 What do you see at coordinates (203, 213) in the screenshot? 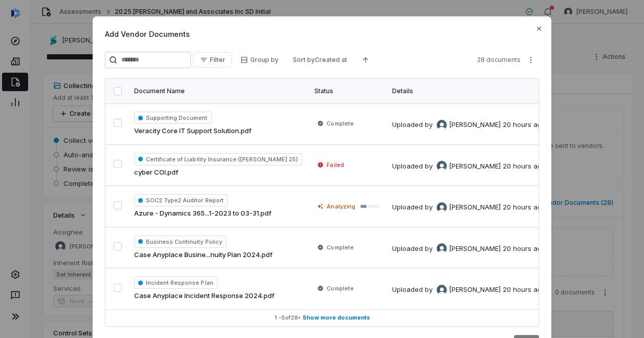
I see `span: Azure - Dynamics 365...1-2023 to 03-31.pdf` at bounding box center [203, 213].